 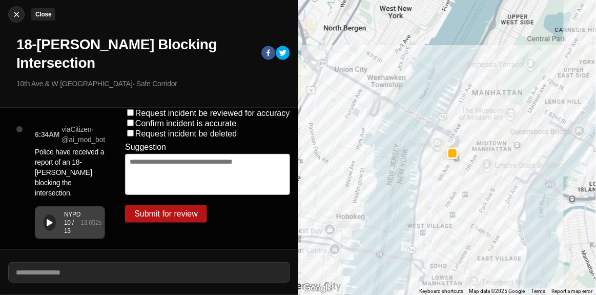 What do you see at coordinates (573, 291) in the screenshot?
I see `a: Report a map error` at bounding box center [573, 291].